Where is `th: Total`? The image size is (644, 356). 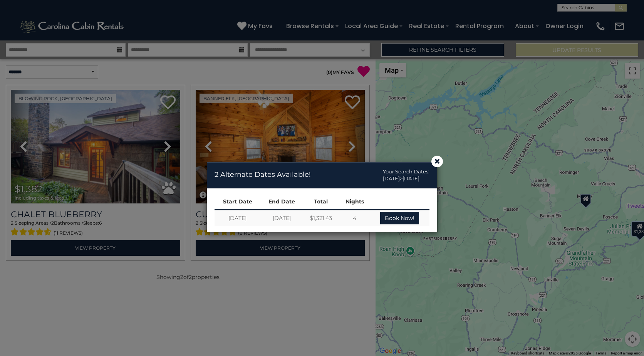 th: Total is located at coordinates (321, 202).